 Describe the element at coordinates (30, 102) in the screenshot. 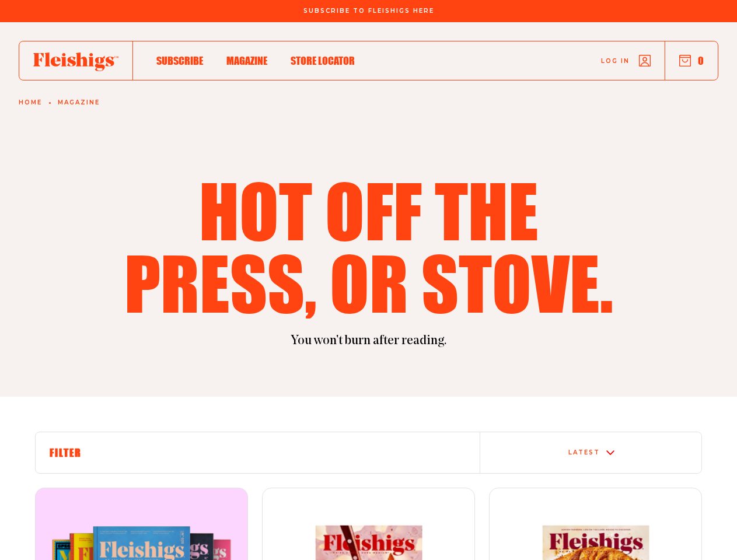

I see `a: Home` at that location.